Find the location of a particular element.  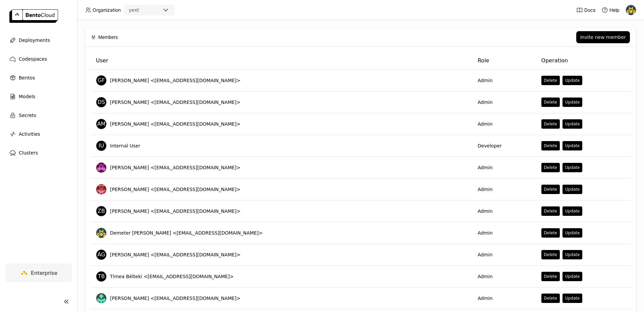

span: Models is located at coordinates (27, 96).